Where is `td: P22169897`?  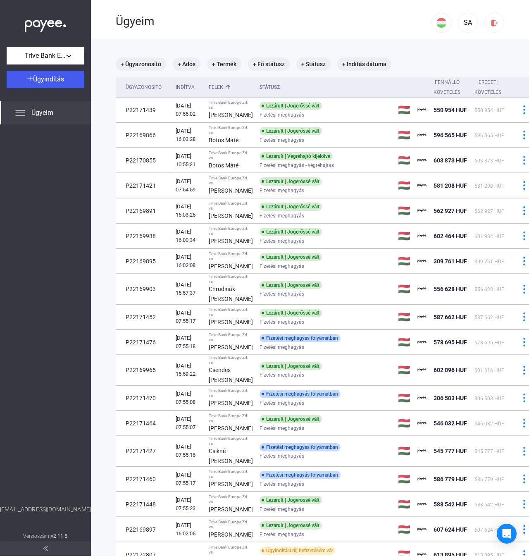 td: P22169897 is located at coordinates (144, 530).